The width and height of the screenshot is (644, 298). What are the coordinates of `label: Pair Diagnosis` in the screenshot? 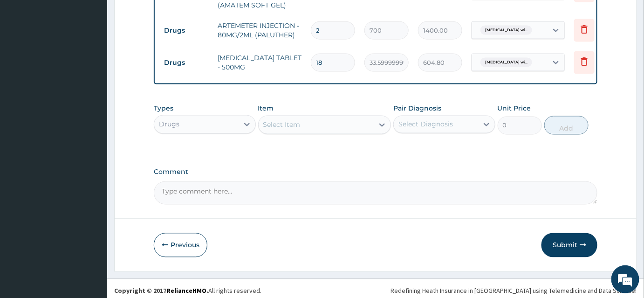 It's located at (417, 109).